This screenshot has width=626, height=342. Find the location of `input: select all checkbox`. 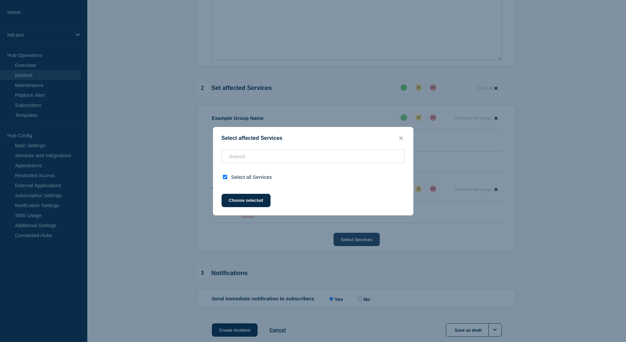

input: select all checkbox is located at coordinates (225, 177).